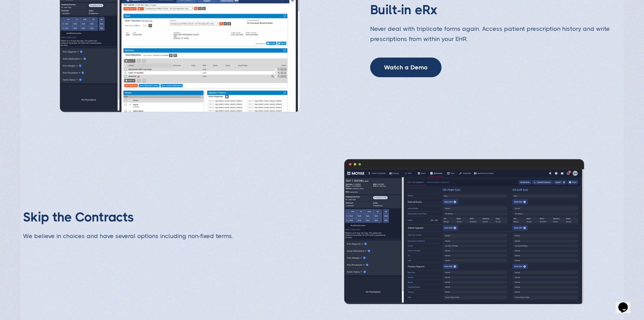 This screenshot has height=320, width=644. What do you see at coordinates (404, 10) in the screenshot?
I see `h2: Built-in eRx` at bounding box center [404, 10].